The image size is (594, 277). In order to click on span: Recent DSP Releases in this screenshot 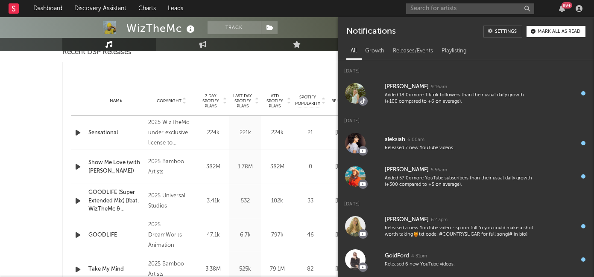, I will do `click(97, 53)`.